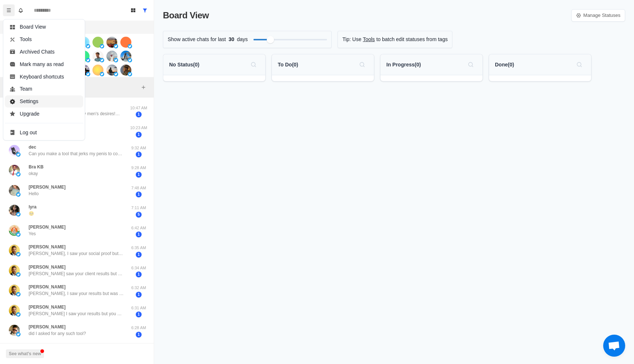 The width and height of the screenshot is (634, 364). Describe the element at coordinates (139, 128) in the screenshot. I see `p: 10:23 AM` at that location.